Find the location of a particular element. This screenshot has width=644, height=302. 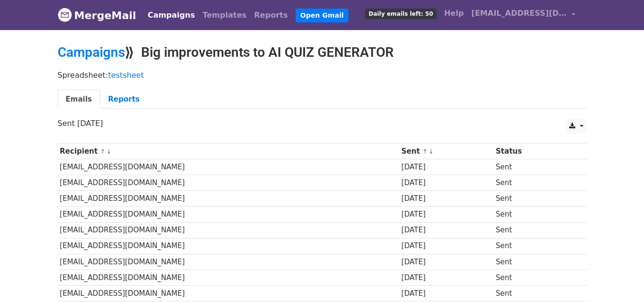

a: Emails is located at coordinates (79, 99).